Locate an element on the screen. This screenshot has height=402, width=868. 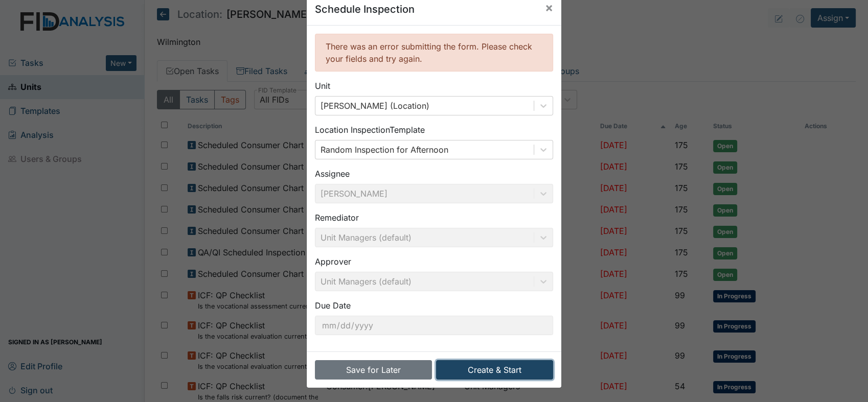
button: Save for Later is located at coordinates (373, 370).